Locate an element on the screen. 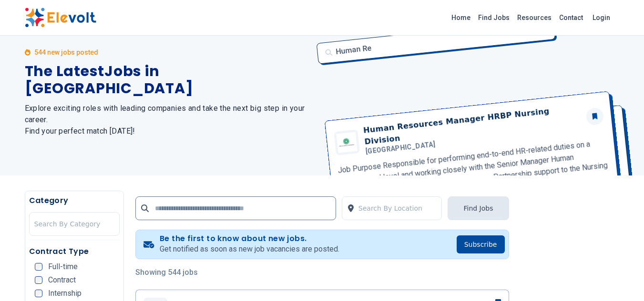  input: Internship is located at coordinates (39, 293).